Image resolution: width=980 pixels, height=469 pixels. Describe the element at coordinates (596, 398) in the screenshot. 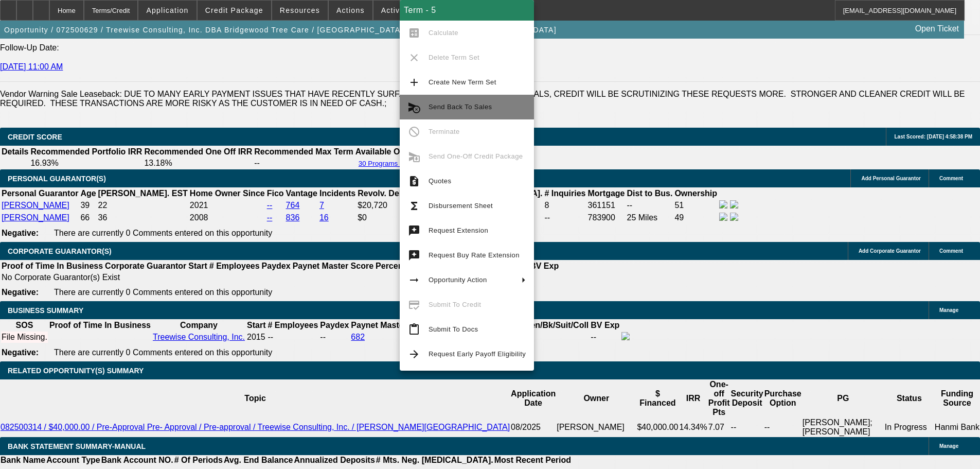

I see `th: Owner` at that location.